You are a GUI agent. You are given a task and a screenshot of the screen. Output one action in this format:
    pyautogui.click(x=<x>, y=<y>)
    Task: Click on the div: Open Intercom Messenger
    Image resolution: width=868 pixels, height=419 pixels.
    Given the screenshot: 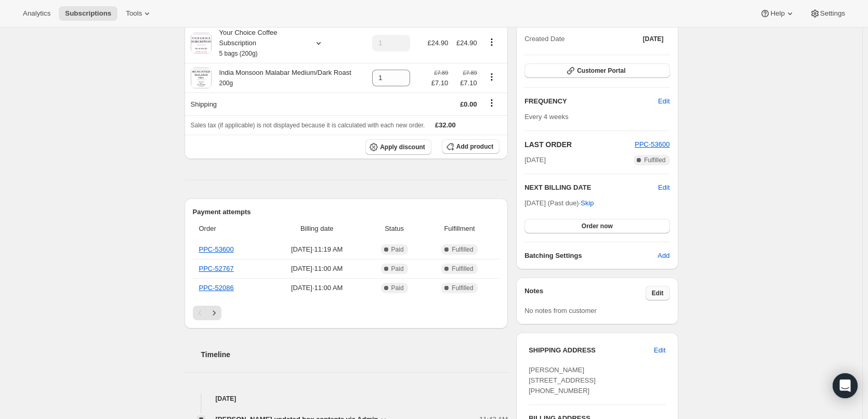 What is the action you would take?
    pyautogui.click(x=845, y=385)
    